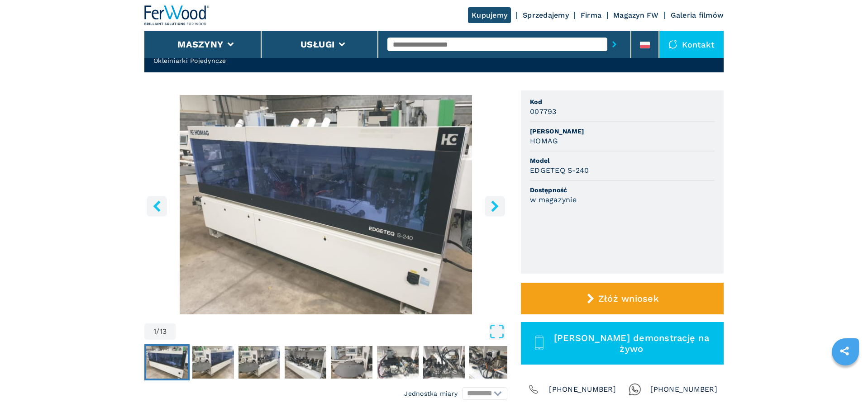  What do you see at coordinates (622, 102) in the screenshot?
I see `span: Kod` at bounding box center [622, 102].